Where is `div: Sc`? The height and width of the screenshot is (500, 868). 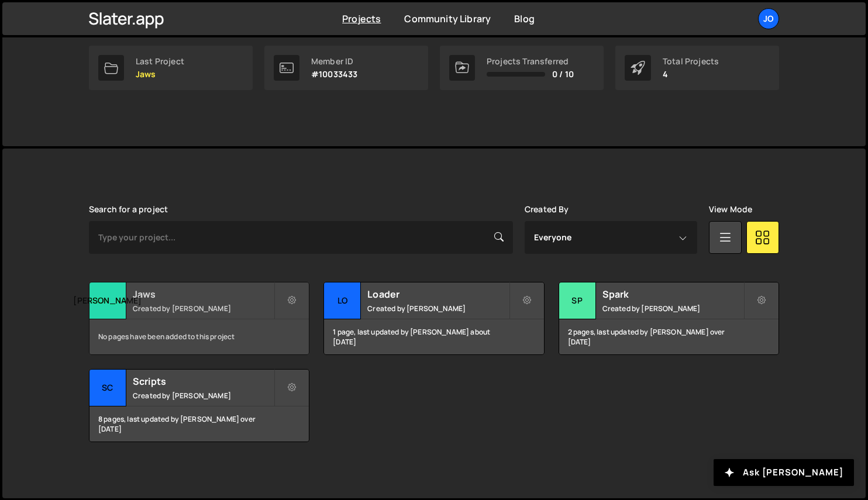 div: Sc is located at coordinates (107, 388).